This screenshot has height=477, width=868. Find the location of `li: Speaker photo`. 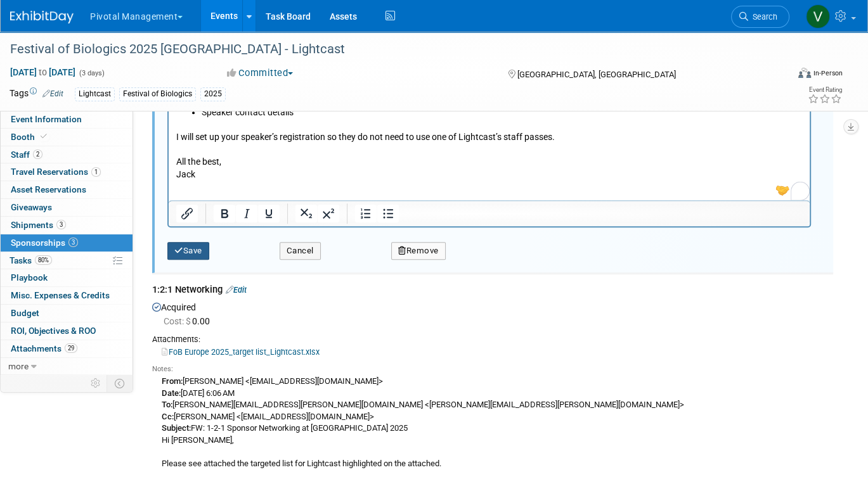

li: Speaker photo is located at coordinates (333, 446).